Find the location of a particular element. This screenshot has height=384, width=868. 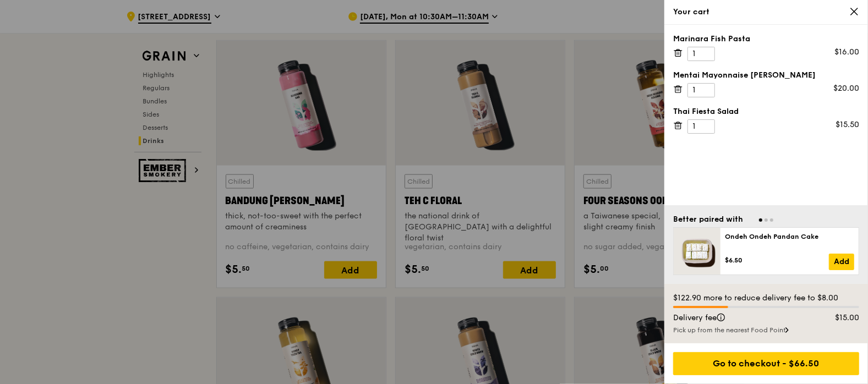

div: $16.00 is located at coordinates (847, 52).